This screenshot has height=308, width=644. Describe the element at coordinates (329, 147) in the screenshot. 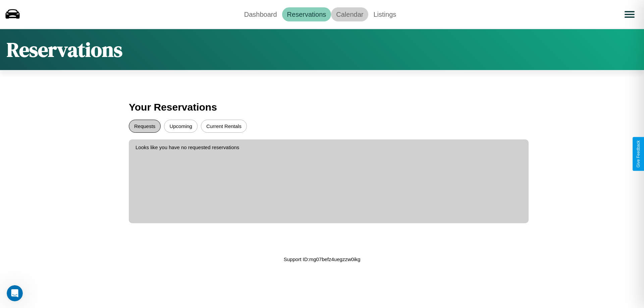

I see `p: Looks like you have no requested reservations` at that location.